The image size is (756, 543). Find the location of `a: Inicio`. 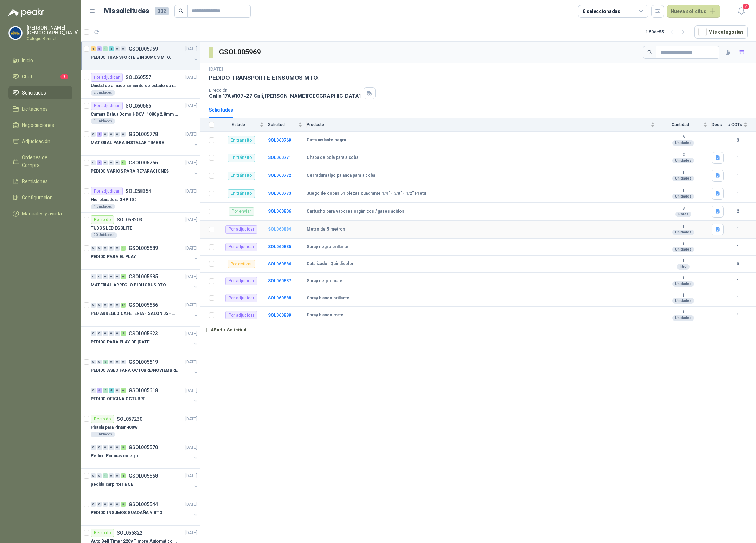

a: Inicio is located at coordinates (40, 61).